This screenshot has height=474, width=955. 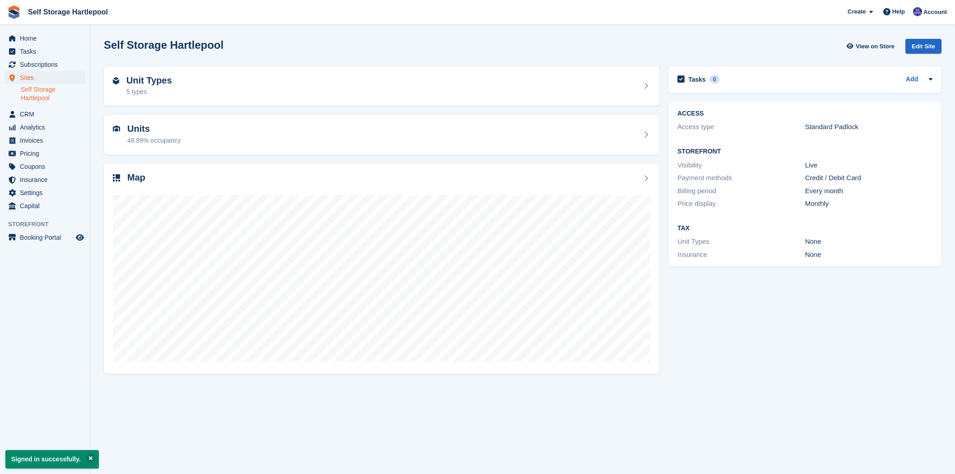 What do you see at coordinates (116, 129) in the screenshot?
I see `img: unit-icn-7be61d7bf1b0ce9d3e12c5938cc71ed9869f7b940bace4675aadf7bd6d80202e.svg` at bounding box center [116, 129].